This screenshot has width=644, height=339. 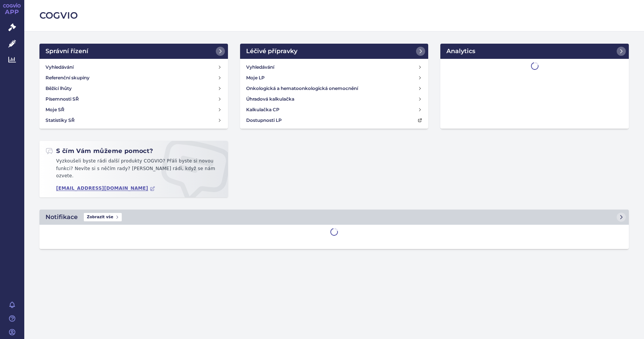 What do you see at coordinates (55, 109) in the screenshot?
I see `h4: Moje SŘ` at bounding box center [55, 109].